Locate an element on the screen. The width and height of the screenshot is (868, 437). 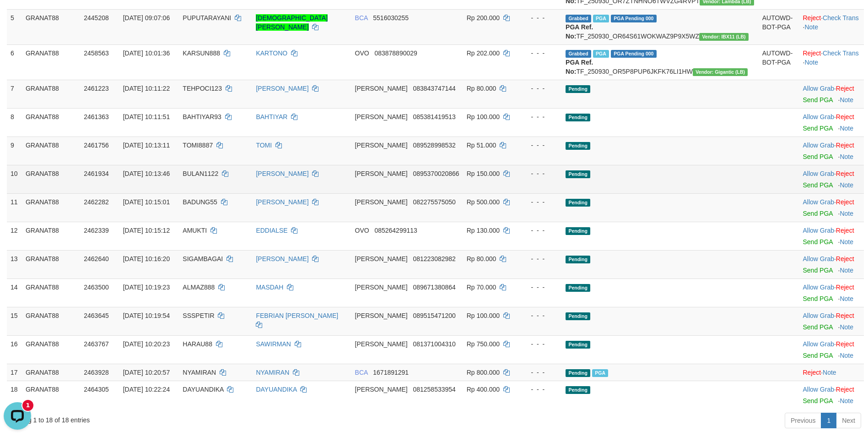
span: Copy 085381419513 to clipboard is located at coordinates (434, 117).